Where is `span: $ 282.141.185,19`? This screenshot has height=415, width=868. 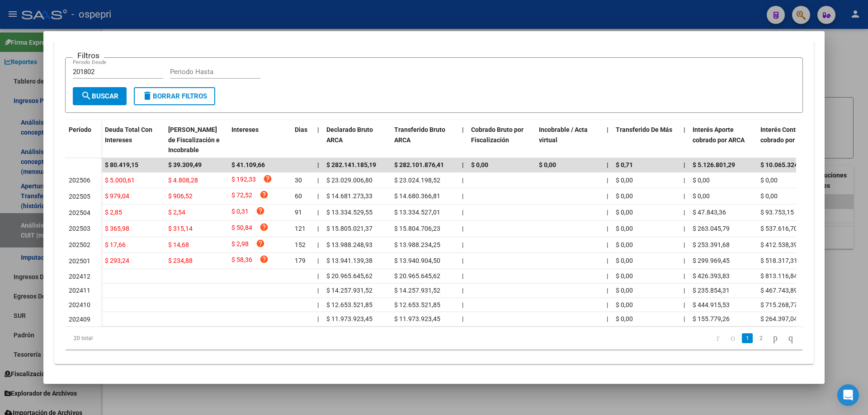
span: $ 282.141.185,19 is located at coordinates (351, 165).